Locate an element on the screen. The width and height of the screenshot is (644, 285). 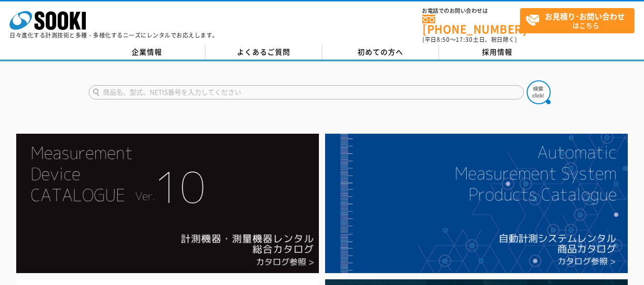
img: btn_search.png is located at coordinates (539, 92).